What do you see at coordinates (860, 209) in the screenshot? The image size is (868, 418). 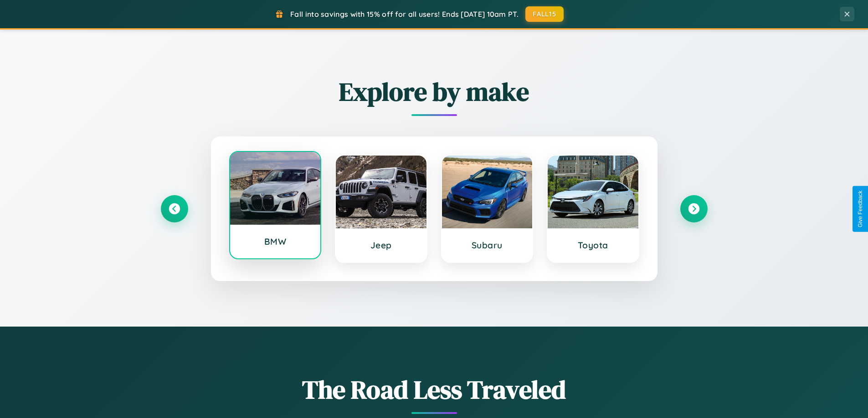 I see `div: Give Feedback` at bounding box center [860, 209].